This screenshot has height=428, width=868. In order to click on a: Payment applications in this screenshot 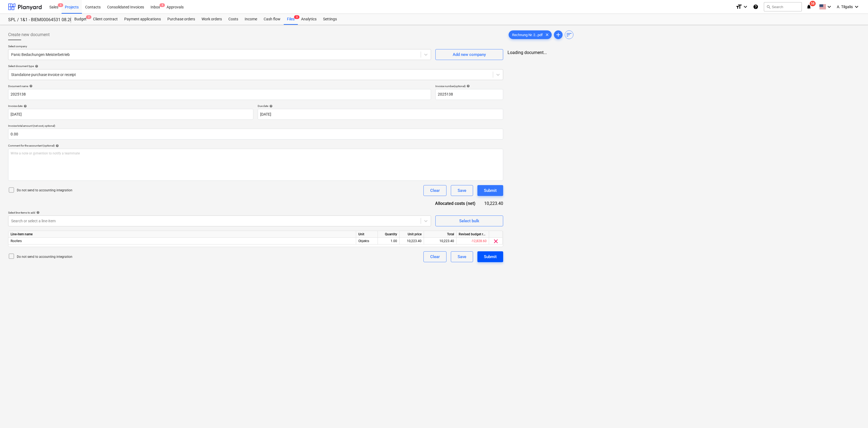, I will do `click(142, 19)`.